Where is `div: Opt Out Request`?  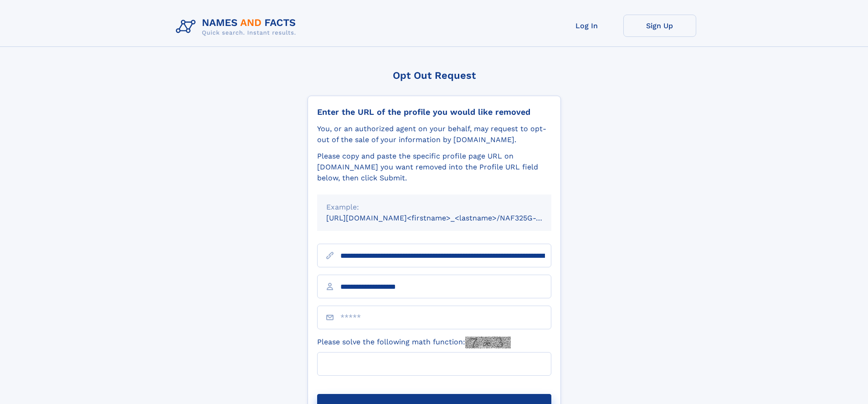 div: Opt Out Request is located at coordinates (434, 75).